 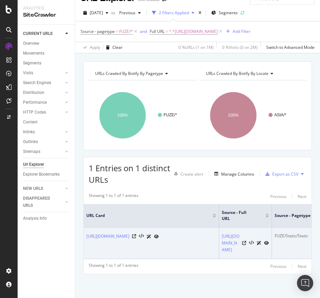 What do you see at coordinates (35, 112) in the screenshot?
I see `div: HTTP Codes` at bounding box center [35, 112].